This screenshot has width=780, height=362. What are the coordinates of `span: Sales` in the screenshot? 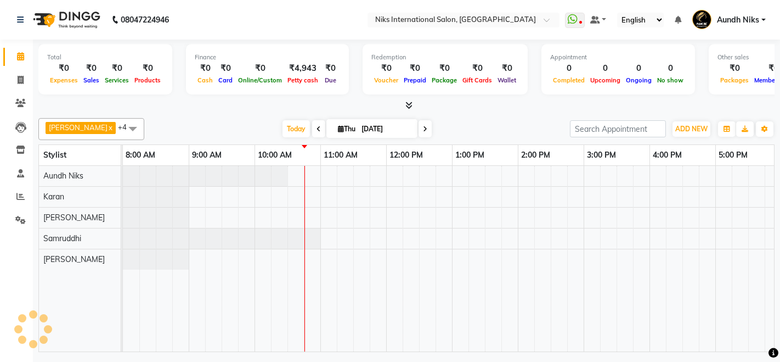 It's located at (91, 80).